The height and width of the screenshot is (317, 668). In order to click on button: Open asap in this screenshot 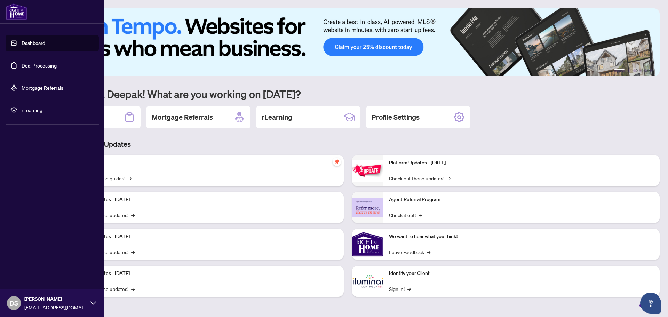, I will do `click(651, 303)`.